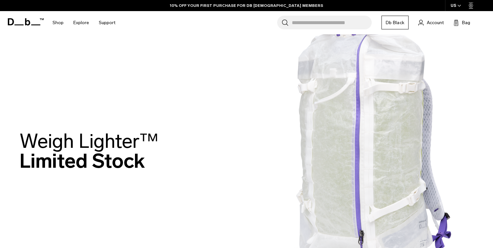  What do you see at coordinates (466, 22) in the screenshot?
I see `span: Bag` at bounding box center [466, 22].